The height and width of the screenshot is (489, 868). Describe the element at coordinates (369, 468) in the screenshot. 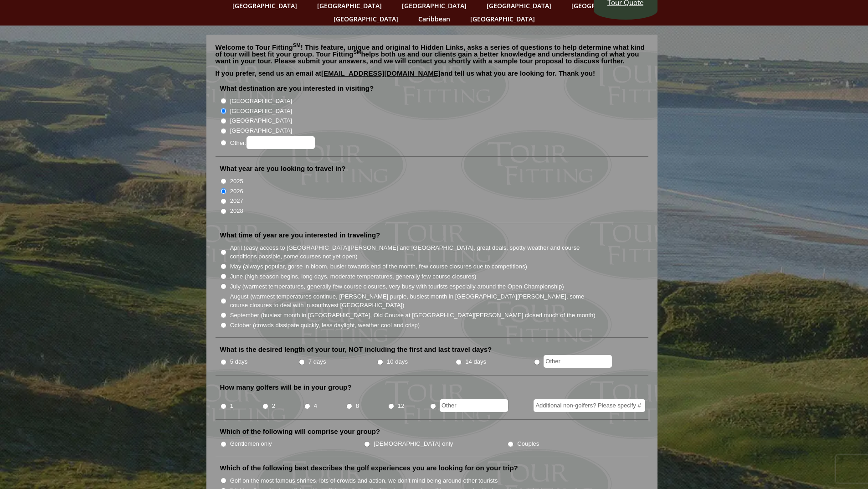

I see `label: Which of the following best describes the golf experiences you are looking for on your trip?` at that location.